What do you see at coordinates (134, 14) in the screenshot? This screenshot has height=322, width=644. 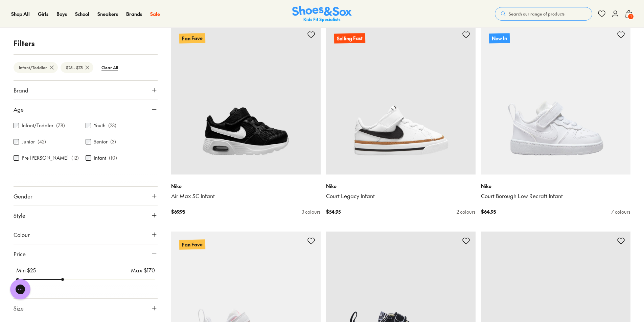 I see `a: Brands` at bounding box center [134, 14].